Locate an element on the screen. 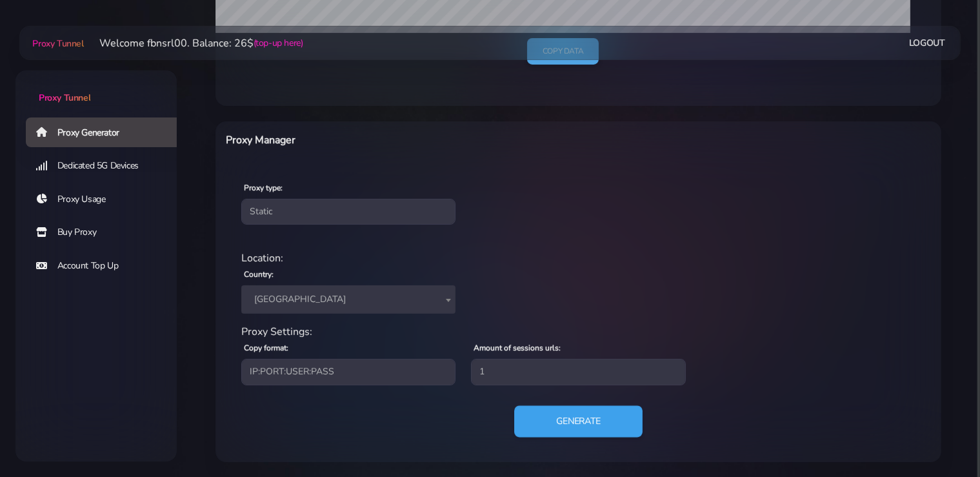 The width and height of the screenshot is (980, 477). label: Country: is located at coordinates (258, 274).